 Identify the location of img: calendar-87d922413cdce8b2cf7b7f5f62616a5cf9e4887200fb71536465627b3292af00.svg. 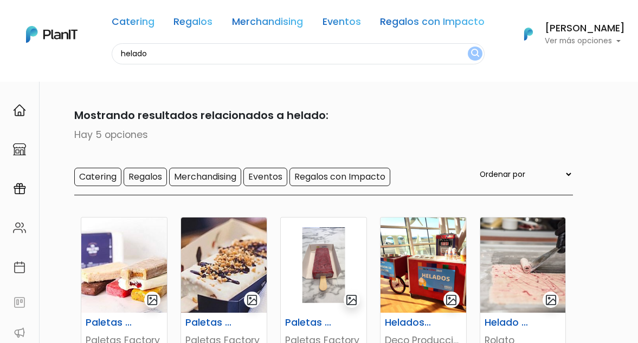
(20, 268).